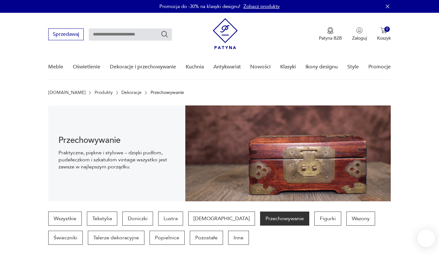 This screenshot has width=439, height=255. I want to click on p: Doniczki, so click(138, 218).